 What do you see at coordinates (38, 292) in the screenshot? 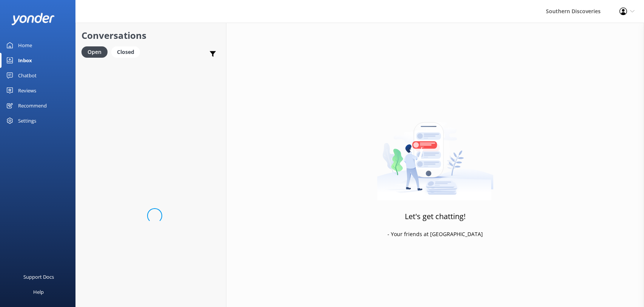
I see `div: Help` at bounding box center [38, 292].